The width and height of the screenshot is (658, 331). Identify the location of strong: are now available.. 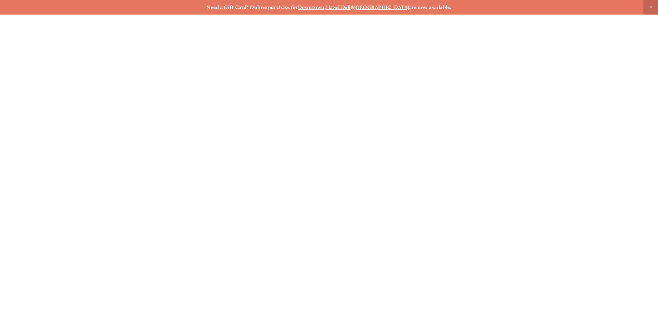
(431, 7).